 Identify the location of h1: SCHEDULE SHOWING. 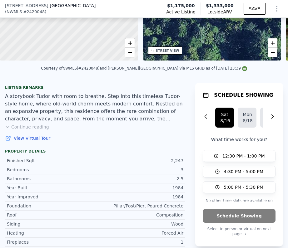
(243, 95).